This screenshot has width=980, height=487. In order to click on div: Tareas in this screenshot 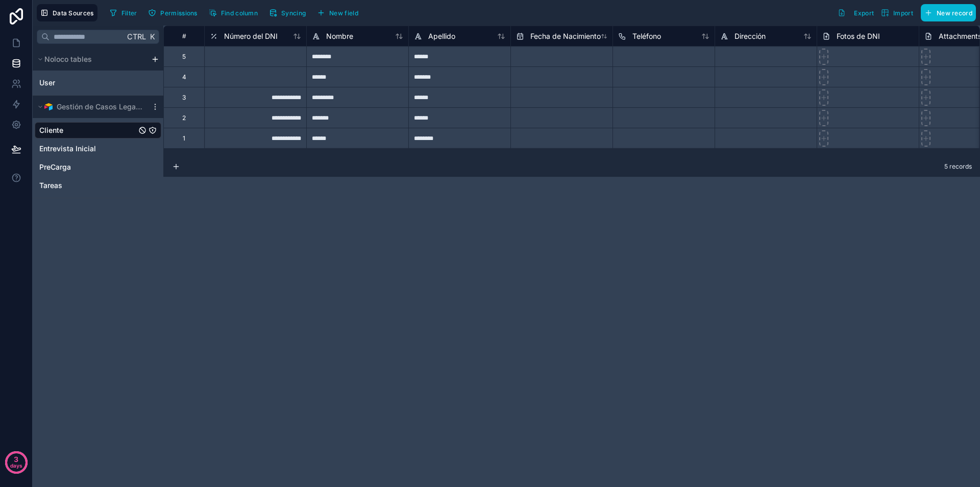, I will do `click(98, 185)`.